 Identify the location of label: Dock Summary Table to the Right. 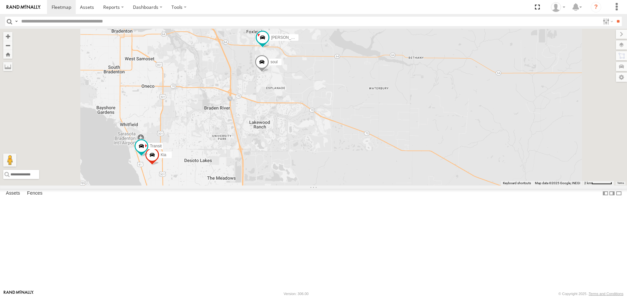
(612, 194).